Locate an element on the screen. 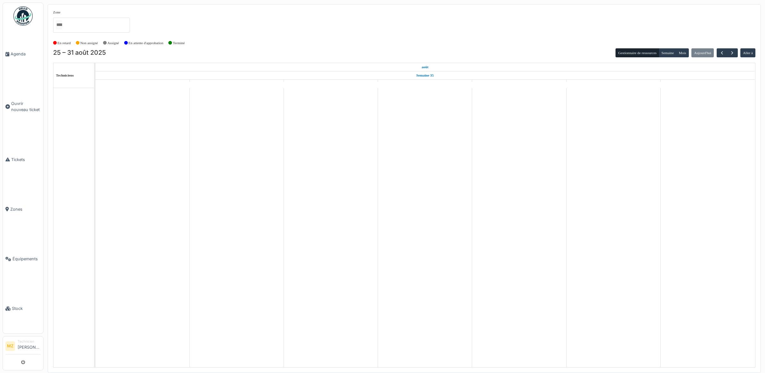 The width and height of the screenshot is (765, 373). label: Non assigné is located at coordinates (89, 43).